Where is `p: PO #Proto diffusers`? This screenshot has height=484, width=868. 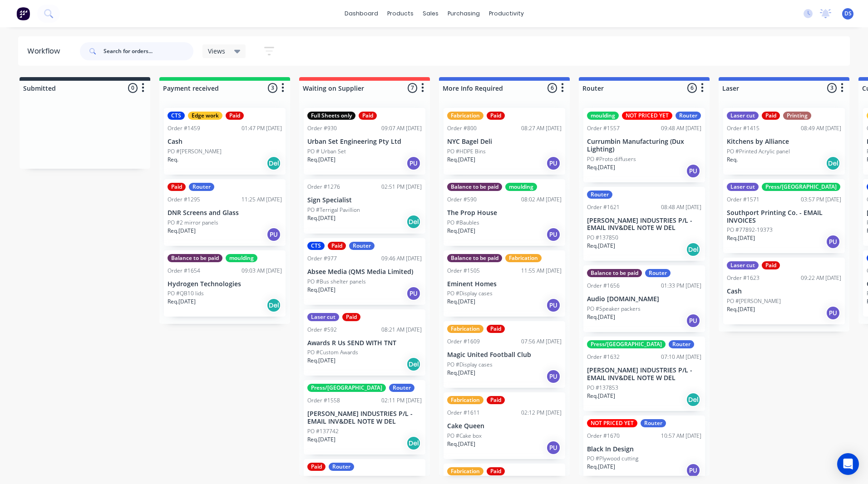 p: PO #Proto diffusers is located at coordinates (612, 160).